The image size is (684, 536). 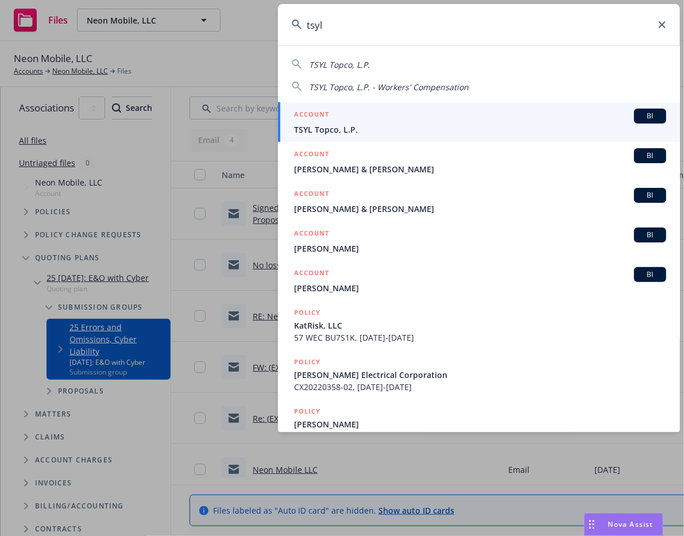 I want to click on div: Drag to move, so click(x=592, y=525).